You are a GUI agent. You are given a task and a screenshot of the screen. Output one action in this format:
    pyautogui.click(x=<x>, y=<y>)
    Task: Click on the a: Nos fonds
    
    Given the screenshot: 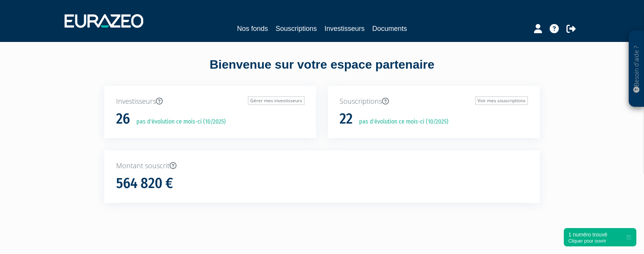 What is the action you would take?
    pyautogui.click(x=252, y=29)
    